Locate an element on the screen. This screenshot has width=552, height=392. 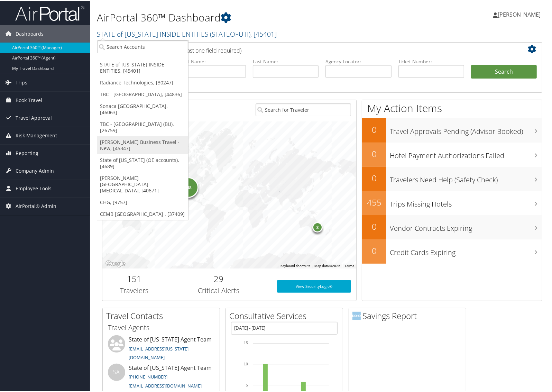
a: 0Travel Approvals Pending (Advisor Booked) is located at coordinates (452, 130).